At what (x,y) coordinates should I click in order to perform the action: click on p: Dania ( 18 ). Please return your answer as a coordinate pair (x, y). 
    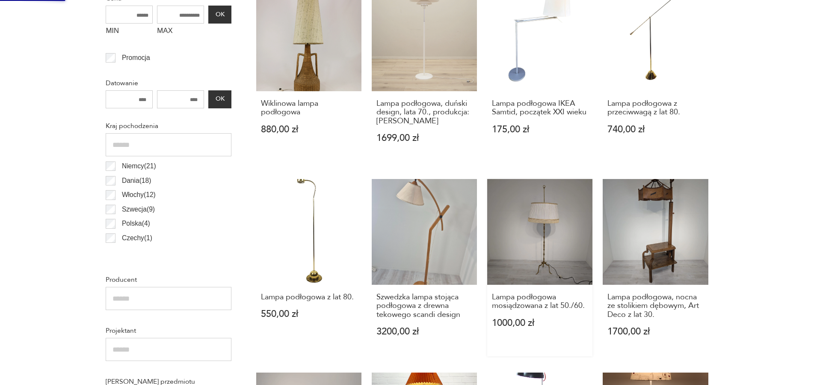
    Looking at the image, I should click on (137, 181).